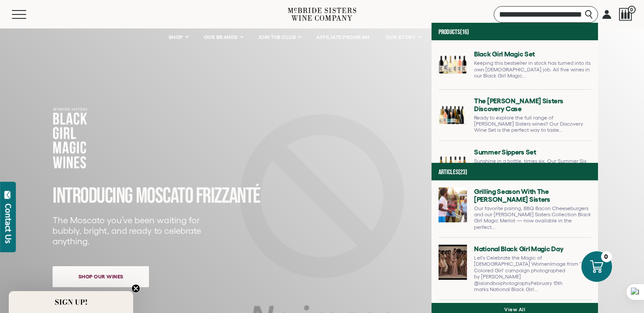 Image resolution: width=644 pixels, height=313 pixels. Describe the element at coordinates (136, 289) in the screenshot. I see `button: Close teaser` at that location.